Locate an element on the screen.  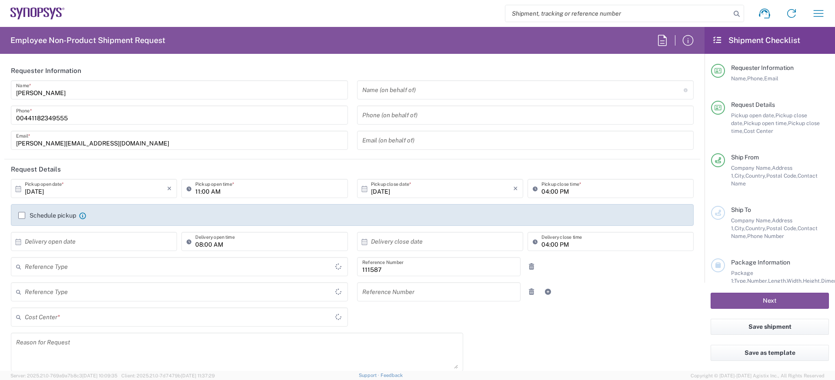
h2: Shipment Checklist is located at coordinates (756, 40).